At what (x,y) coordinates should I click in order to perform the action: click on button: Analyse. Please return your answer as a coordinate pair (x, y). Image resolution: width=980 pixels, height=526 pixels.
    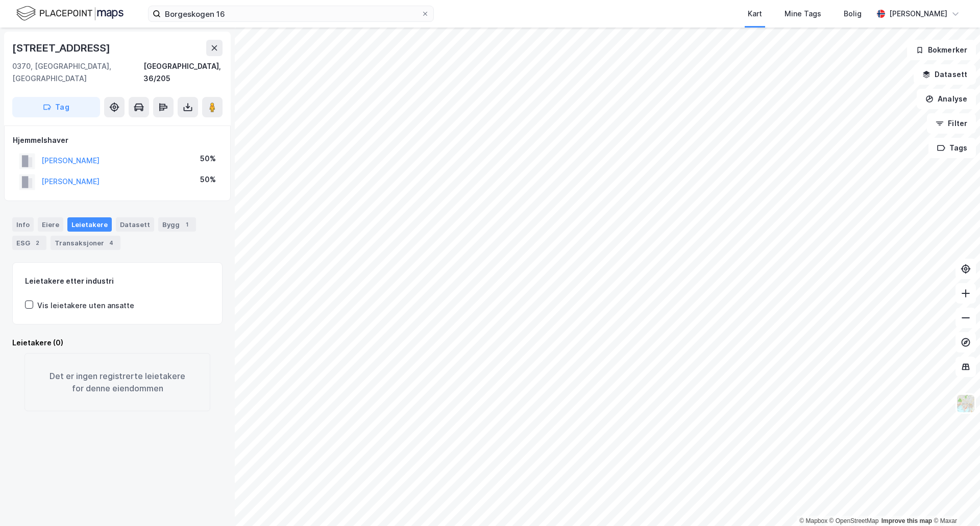
    Looking at the image, I should click on (947, 99).